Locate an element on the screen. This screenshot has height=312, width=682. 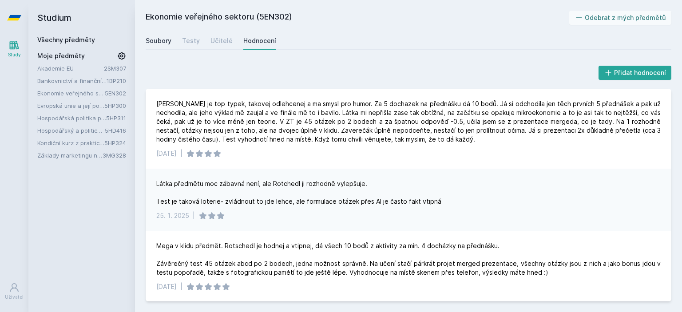
a: Hodnocení is located at coordinates (260, 41).